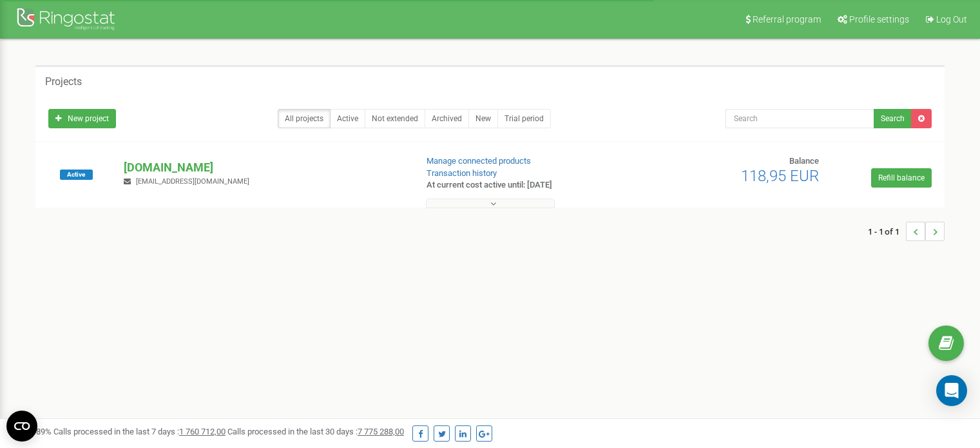 The height and width of the screenshot is (448, 980). What do you see at coordinates (22, 426) in the screenshot?
I see `button: Open CMP widget` at bounding box center [22, 426].